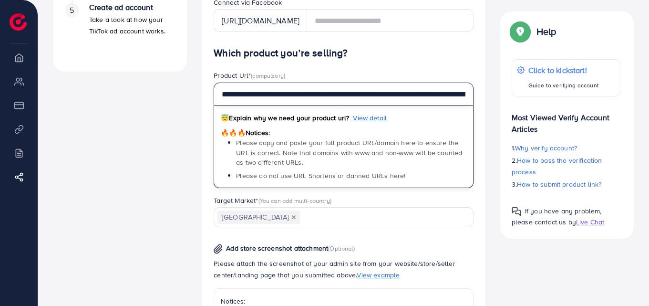  What do you see at coordinates (343, 217) in the screenshot?
I see `div: Search for option` at bounding box center [343, 217].